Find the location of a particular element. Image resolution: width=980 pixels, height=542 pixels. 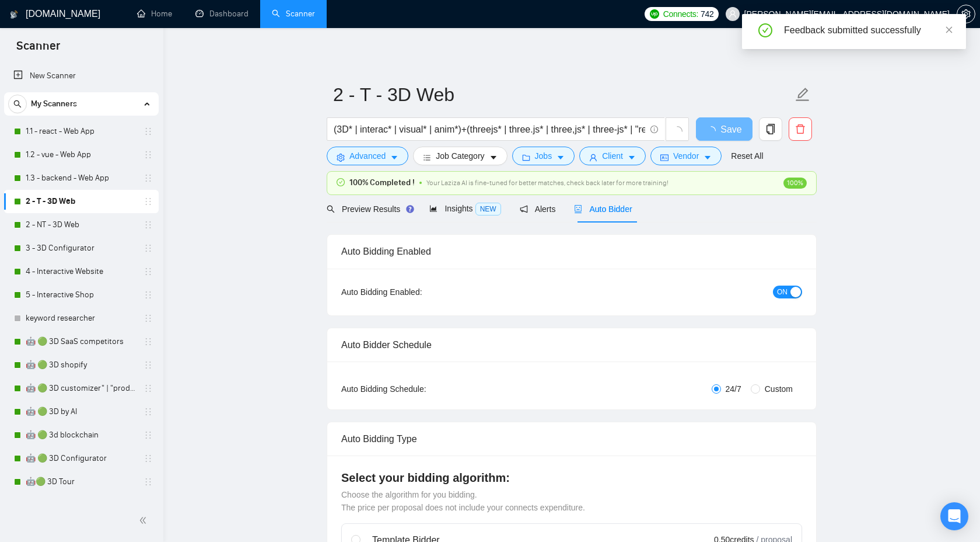

span: Vendor is located at coordinates (686, 156).